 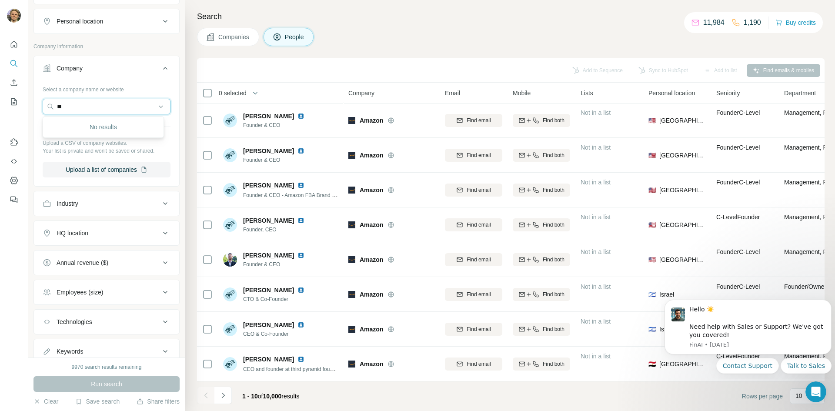 What do you see at coordinates (763, 396) in the screenshot?
I see `span: Rows per page` at bounding box center [763, 396].